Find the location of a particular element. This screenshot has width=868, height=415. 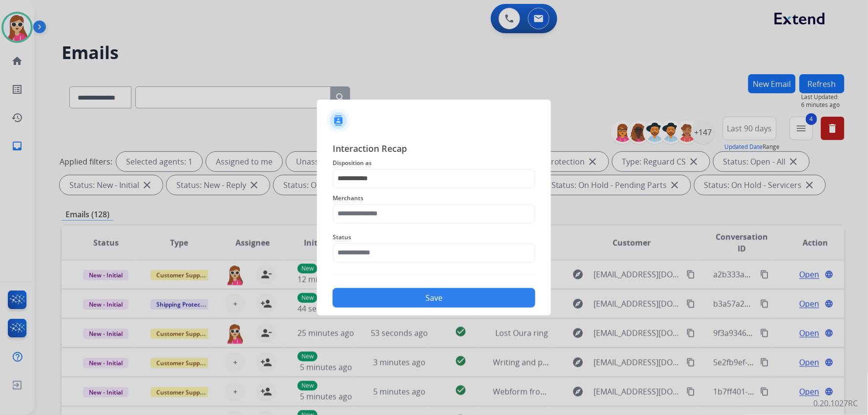

p: 0.20.1027RC is located at coordinates (836, 404).